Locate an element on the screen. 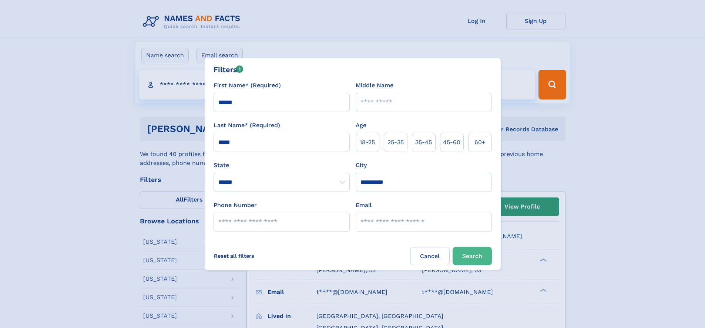 This screenshot has height=328, width=705. label: Reset all filters is located at coordinates (234, 256).